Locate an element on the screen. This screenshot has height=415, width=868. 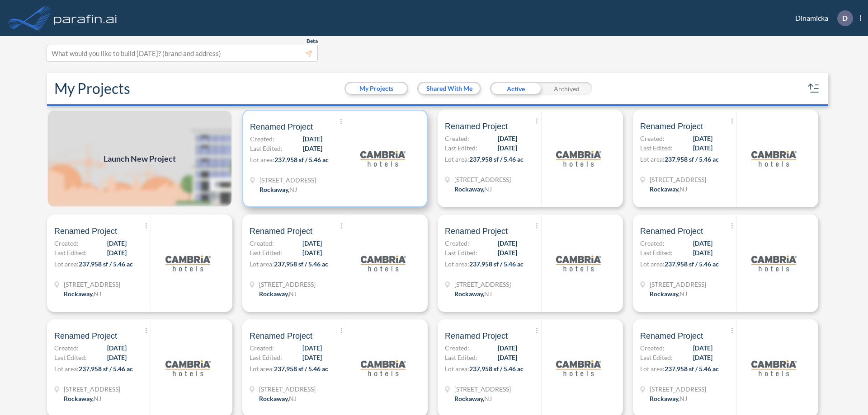
span: Beta is located at coordinates (312, 41).